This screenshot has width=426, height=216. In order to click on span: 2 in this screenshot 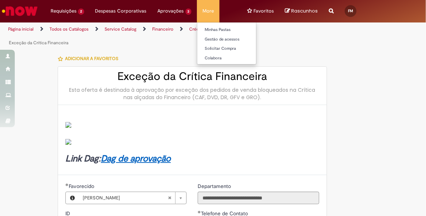, I will do `click(81, 11)`.